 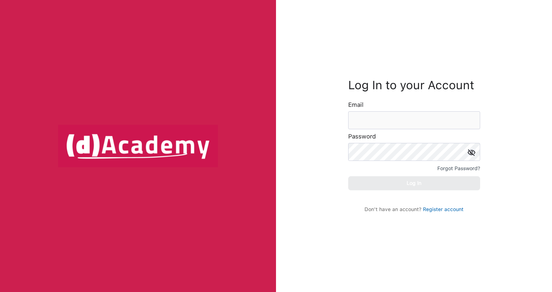 What do you see at coordinates (362, 136) in the screenshot?
I see `label: Password` at bounding box center [362, 136].